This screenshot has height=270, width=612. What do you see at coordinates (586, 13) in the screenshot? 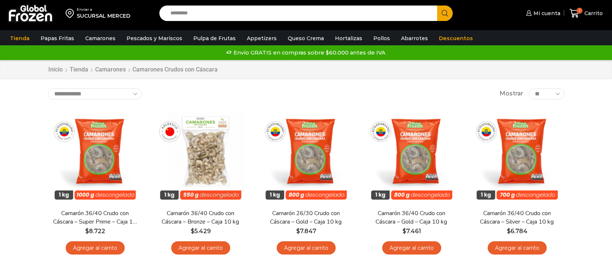
I see `a: 1 Carrito` at bounding box center [586, 13].